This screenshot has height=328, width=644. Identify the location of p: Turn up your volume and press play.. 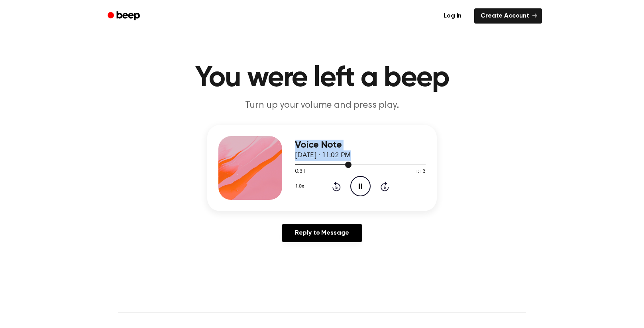
(322, 105).